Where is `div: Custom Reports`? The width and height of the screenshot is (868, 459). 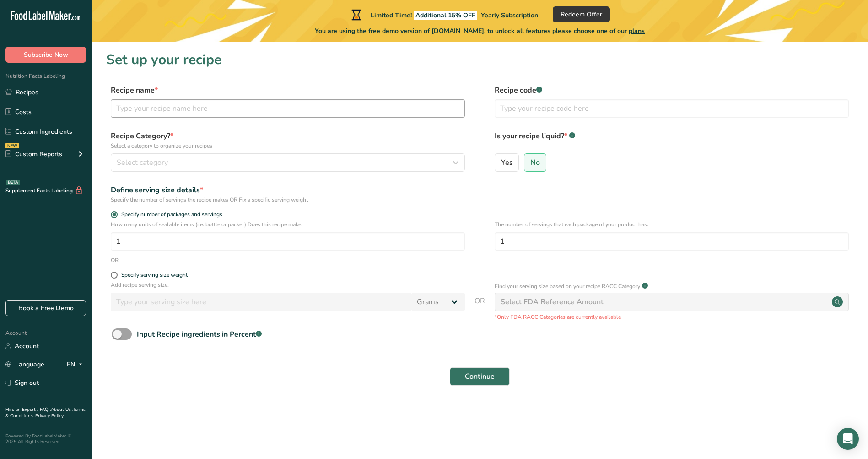 div: Custom Reports is located at coordinates (34, 154).